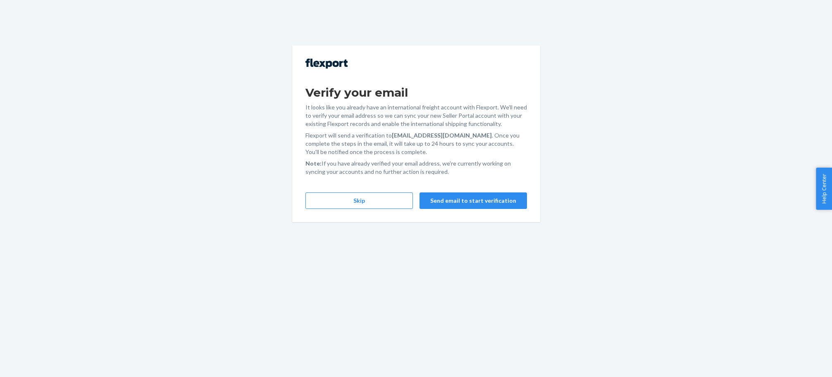  I want to click on button: Help Center, so click(824, 189).